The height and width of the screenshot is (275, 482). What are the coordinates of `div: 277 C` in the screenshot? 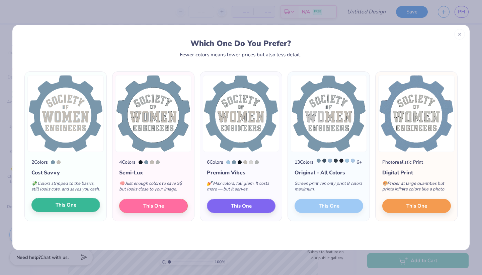 It's located at (353, 160).